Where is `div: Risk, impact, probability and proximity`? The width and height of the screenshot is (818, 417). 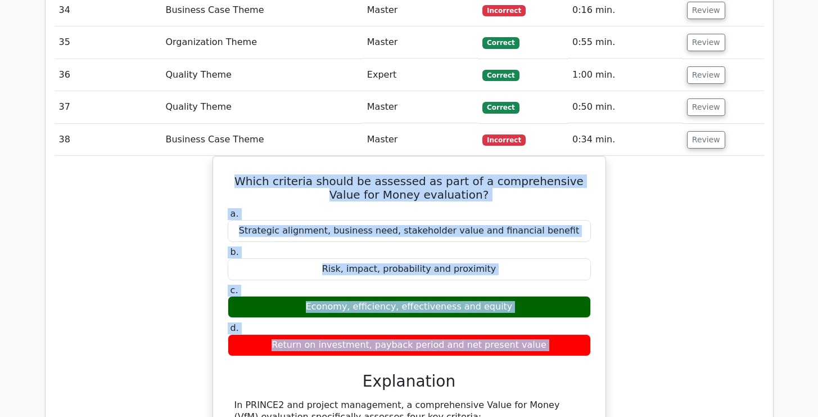 div: Risk, impact, probability and proximity is located at coordinates (409, 269).